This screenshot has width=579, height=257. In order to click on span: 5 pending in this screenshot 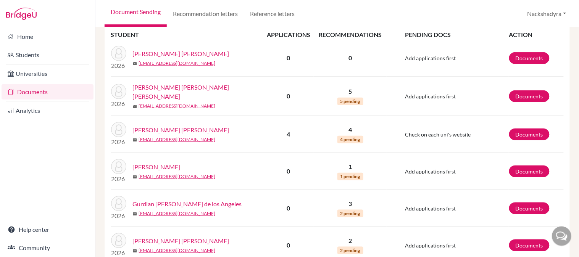, I will do `click(350, 101)`.